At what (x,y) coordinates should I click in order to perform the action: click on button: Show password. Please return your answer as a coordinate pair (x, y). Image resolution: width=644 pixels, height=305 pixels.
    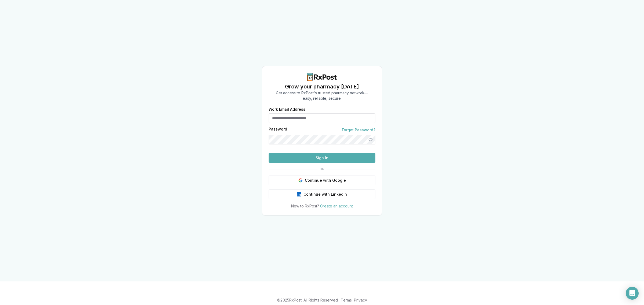
    Looking at the image, I should click on (371, 140).